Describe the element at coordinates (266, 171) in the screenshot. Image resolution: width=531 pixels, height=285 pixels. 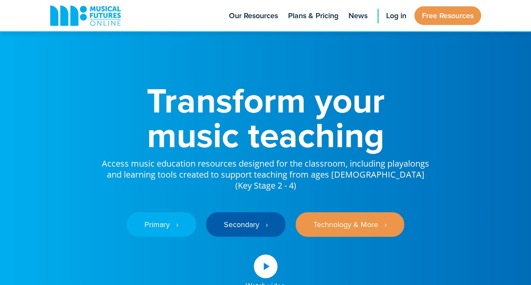
I see `p: Access music education resources designed for the classroom, including playalongs and learning to...` at that location.